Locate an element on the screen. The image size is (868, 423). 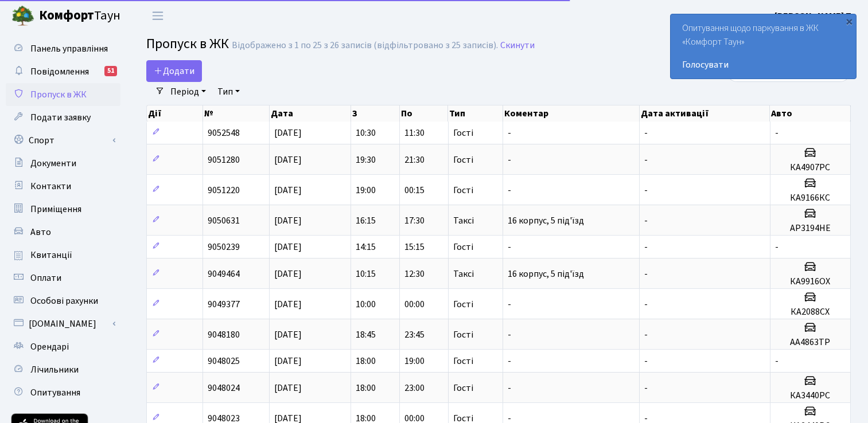
div: Опитування щодо паркування в ЖК «Комфорт Таун» is located at coordinates (763, 46).